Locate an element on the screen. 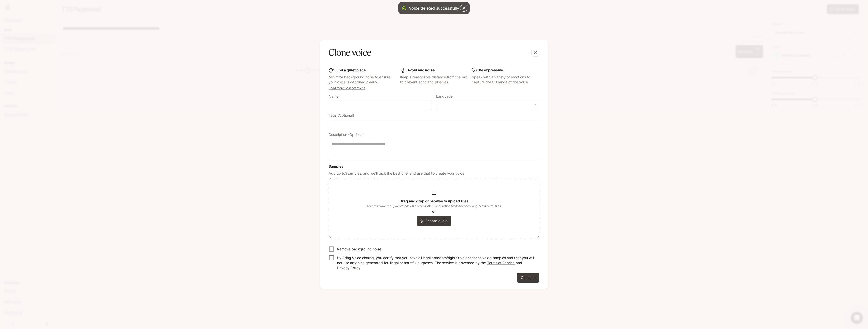 This screenshot has height=329, width=868. a: Privacy Policy is located at coordinates (349, 268).